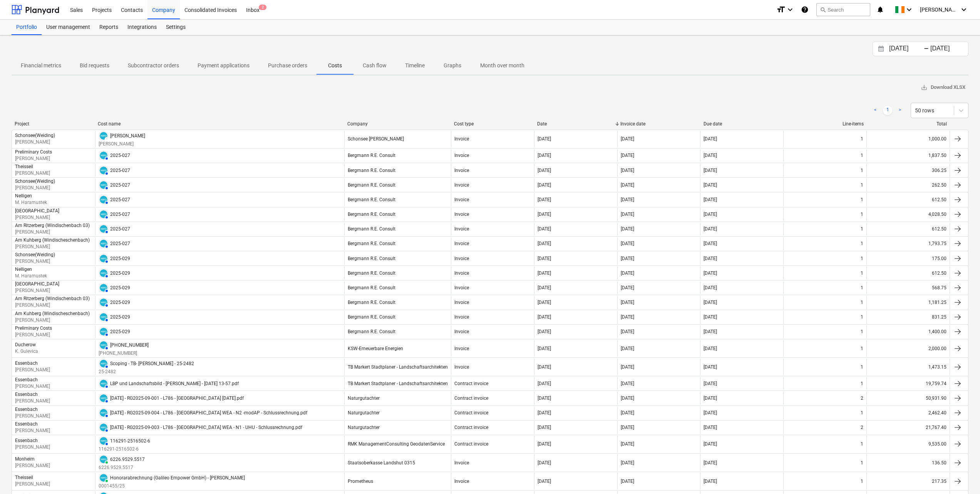 The image size is (980, 494). I want to click on div: Invoice date, so click(659, 124).